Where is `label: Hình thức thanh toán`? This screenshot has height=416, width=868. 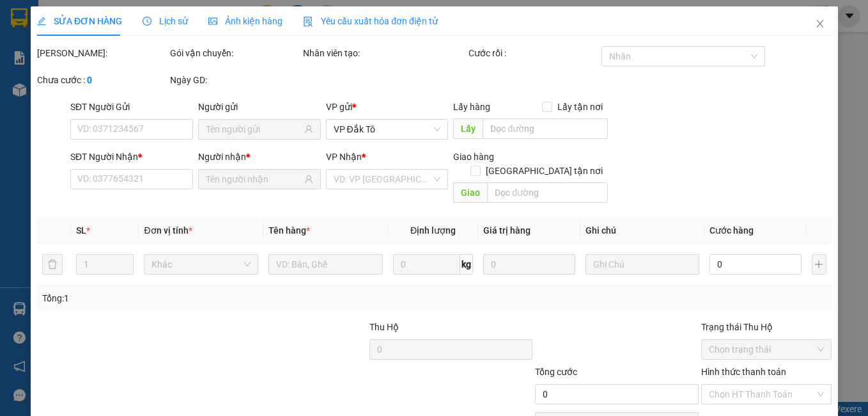
label: Hình thức thanh toán is located at coordinates (743, 372).